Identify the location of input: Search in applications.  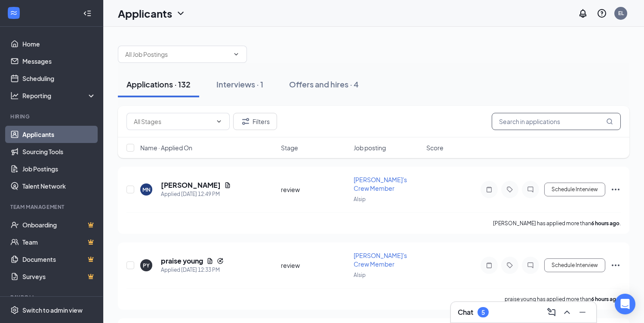
(556, 121).